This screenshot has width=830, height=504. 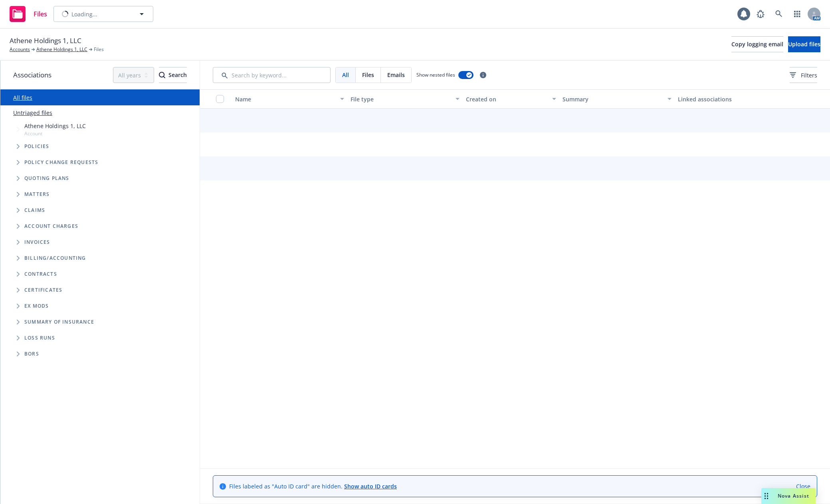 What do you see at coordinates (313, 487) in the screenshot?
I see `span: Files labeled as "Auto ID card" are hidden.` at bounding box center [313, 487].